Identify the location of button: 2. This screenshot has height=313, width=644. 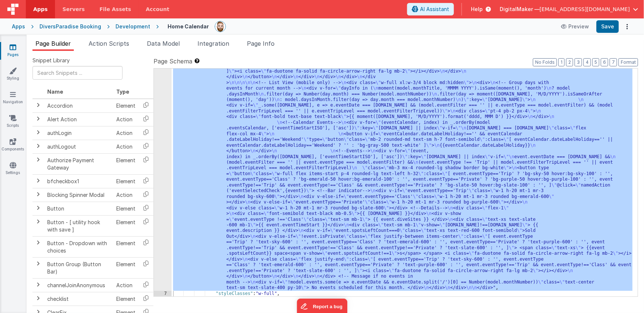
(569, 62).